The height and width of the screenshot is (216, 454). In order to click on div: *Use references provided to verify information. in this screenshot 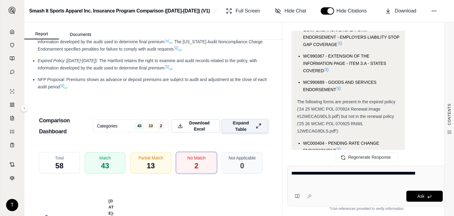, I will do `click(367, 208)`.